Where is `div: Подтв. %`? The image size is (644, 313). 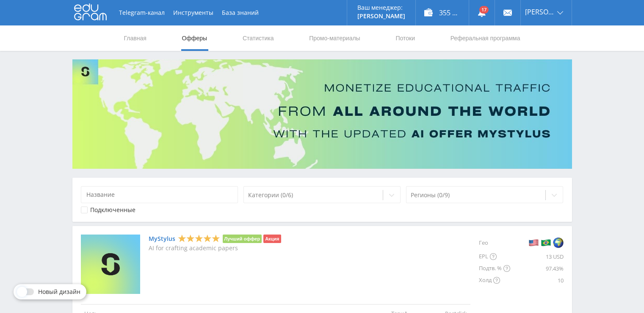 div: Подтв. % is located at coordinates (495, 269).